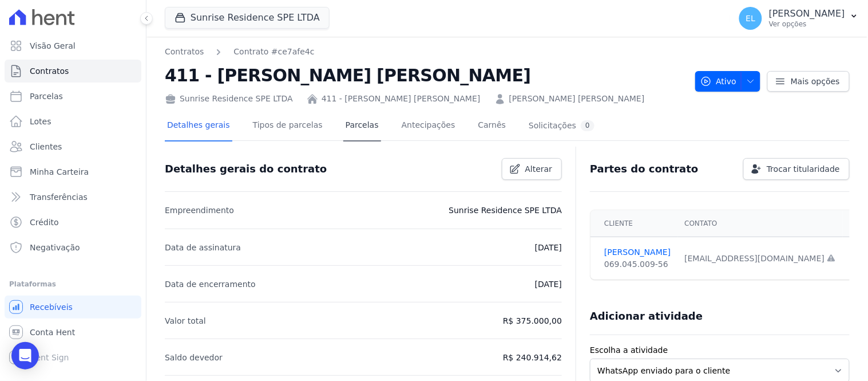  Describe the element at coordinates (185, 320) in the screenshot. I see `p: Valor total` at that location.